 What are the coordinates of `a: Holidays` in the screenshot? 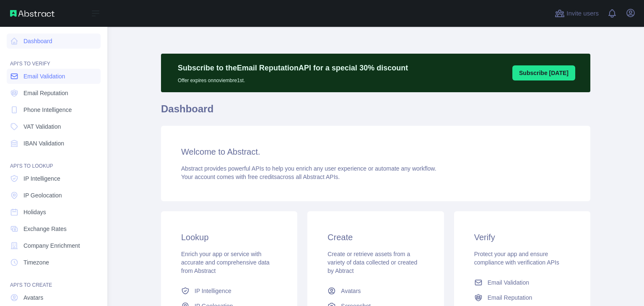 It's located at (53, 212).